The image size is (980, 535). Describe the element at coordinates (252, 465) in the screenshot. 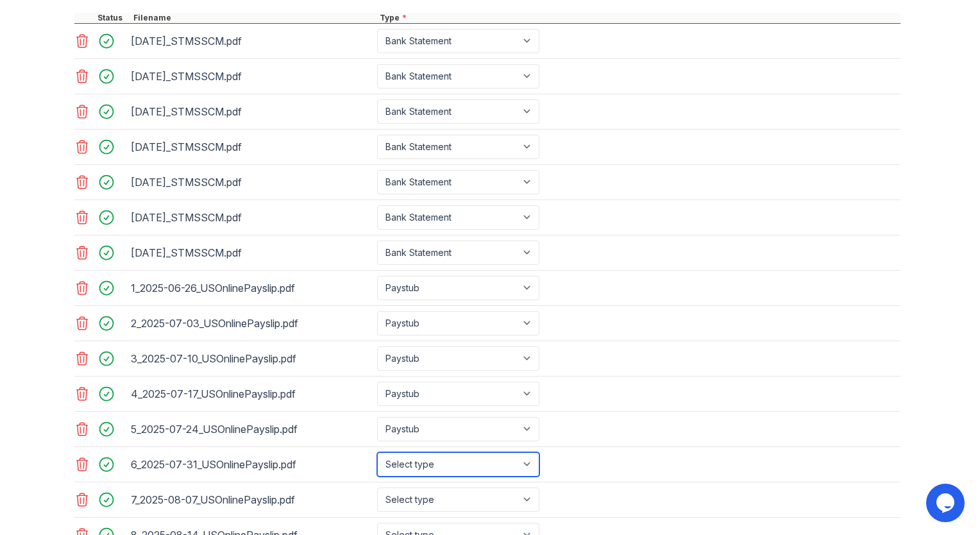

I see `div: 6_2025-07-31_USOnlinePayslip.pdf` at that location.